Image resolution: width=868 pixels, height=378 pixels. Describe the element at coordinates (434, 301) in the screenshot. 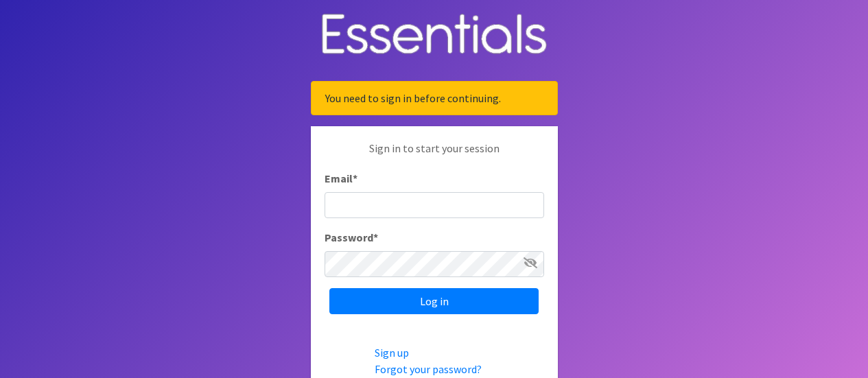

I see `input: Log in` at that location.